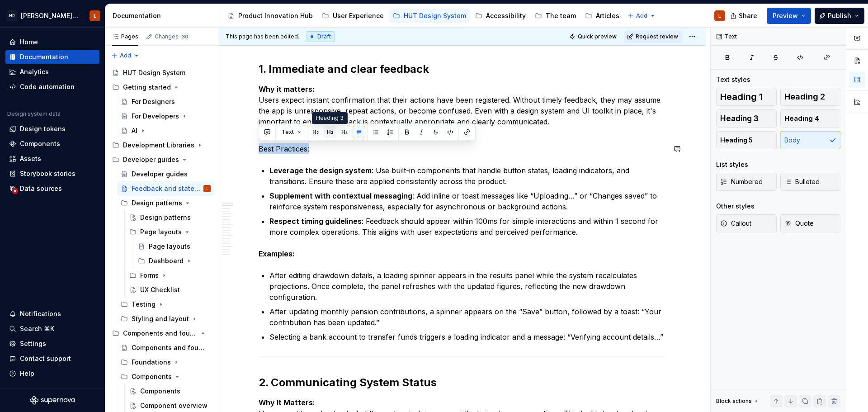 The height and width of the screenshot is (412, 868). What do you see at coordinates (738, 402) in the screenshot?
I see `div: Block actions` at bounding box center [738, 402].